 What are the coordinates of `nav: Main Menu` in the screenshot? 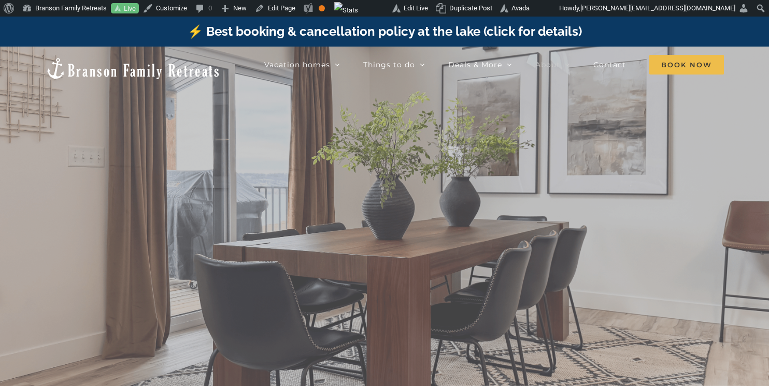 It's located at (494, 65).